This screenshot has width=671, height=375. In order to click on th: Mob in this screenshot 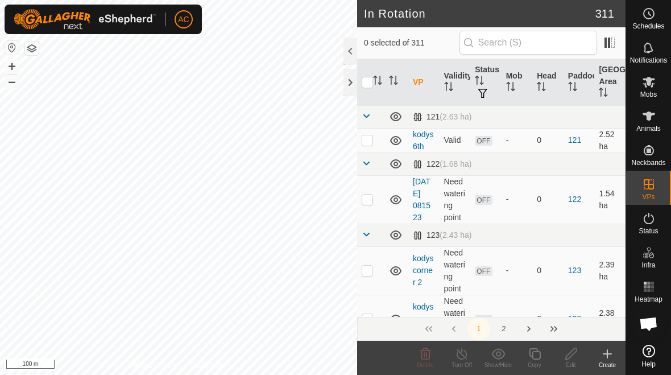, I will do `click(517, 82)`.